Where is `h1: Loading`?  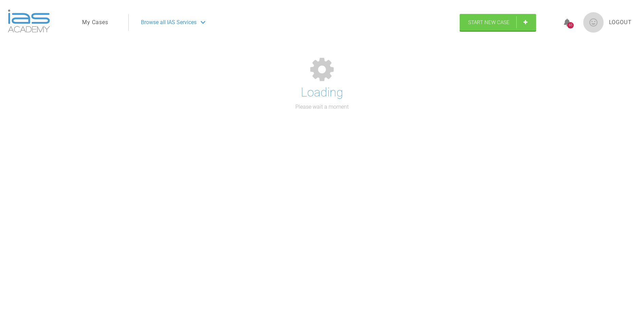 h1: Loading is located at coordinates (322, 93).